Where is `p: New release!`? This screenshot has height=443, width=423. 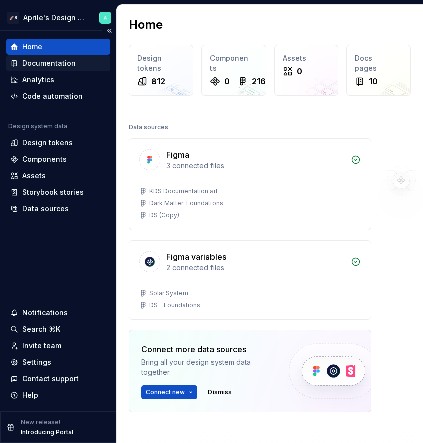 p: New release! is located at coordinates (40, 422).